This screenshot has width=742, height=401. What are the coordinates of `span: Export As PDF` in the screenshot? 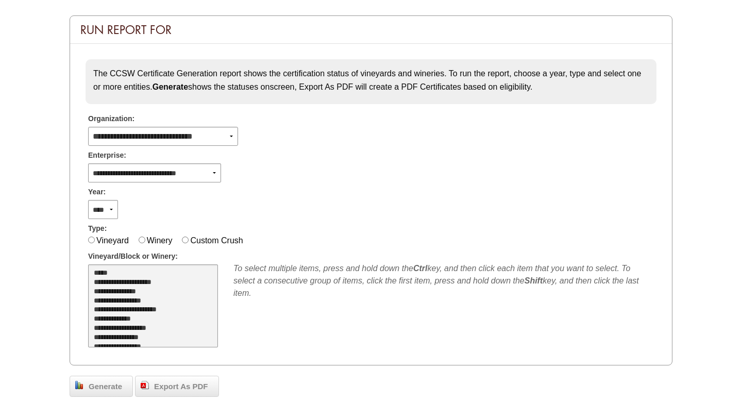 It's located at (181, 387).